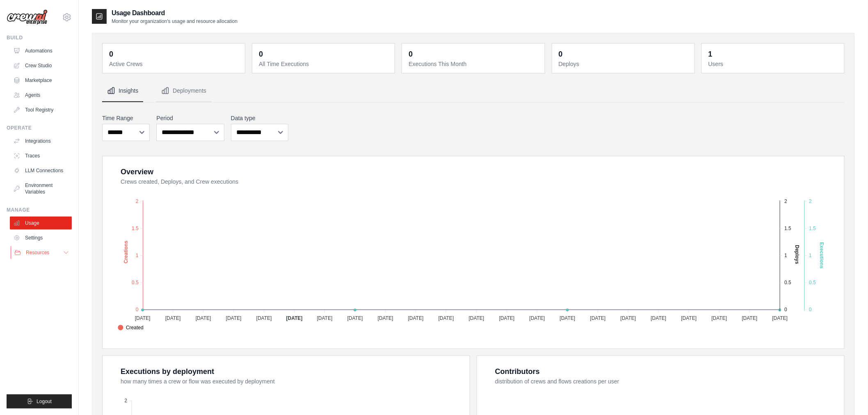  Describe the element at coordinates (517, 371) in the screenshot. I see `div: Contributors` at that location.